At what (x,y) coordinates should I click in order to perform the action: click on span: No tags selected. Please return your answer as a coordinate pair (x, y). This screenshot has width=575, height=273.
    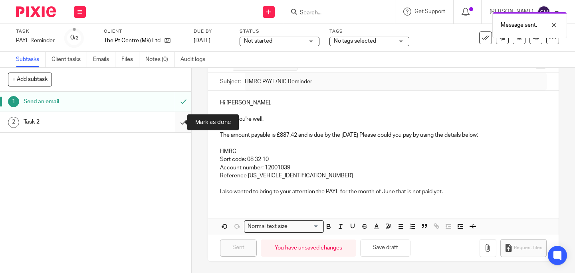
    Looking at the image, I should click on (355, 41).